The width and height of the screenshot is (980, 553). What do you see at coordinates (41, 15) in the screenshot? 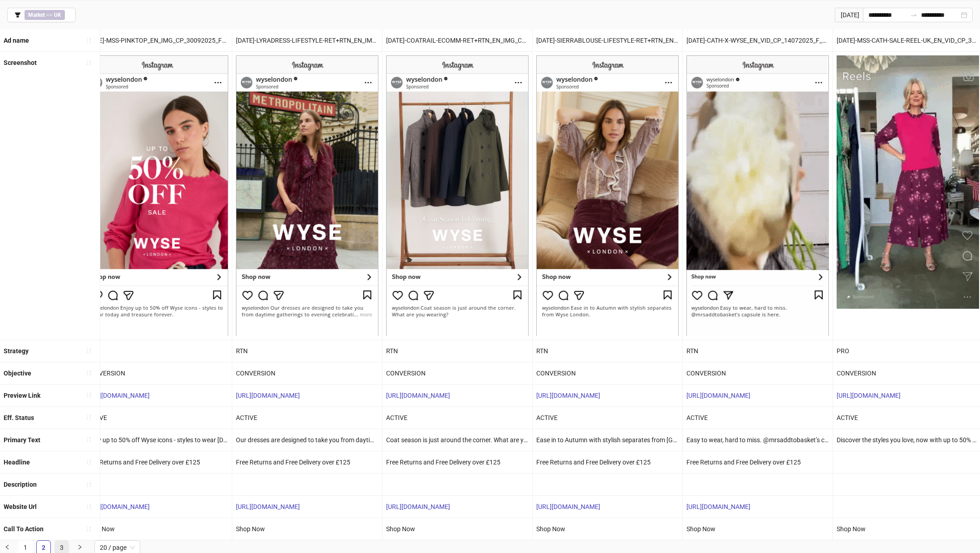
I see `button: Market == UK` at bounding box center [41, 15].